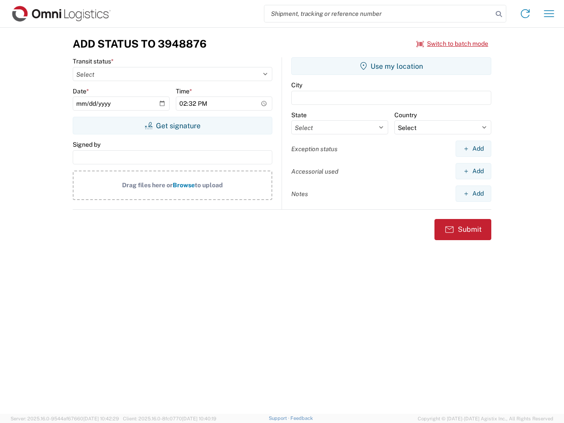 The image size is (564, 423). Describe the element at coordinates (302, 419) in the screenshot. I see `a: Feedback` at that location.